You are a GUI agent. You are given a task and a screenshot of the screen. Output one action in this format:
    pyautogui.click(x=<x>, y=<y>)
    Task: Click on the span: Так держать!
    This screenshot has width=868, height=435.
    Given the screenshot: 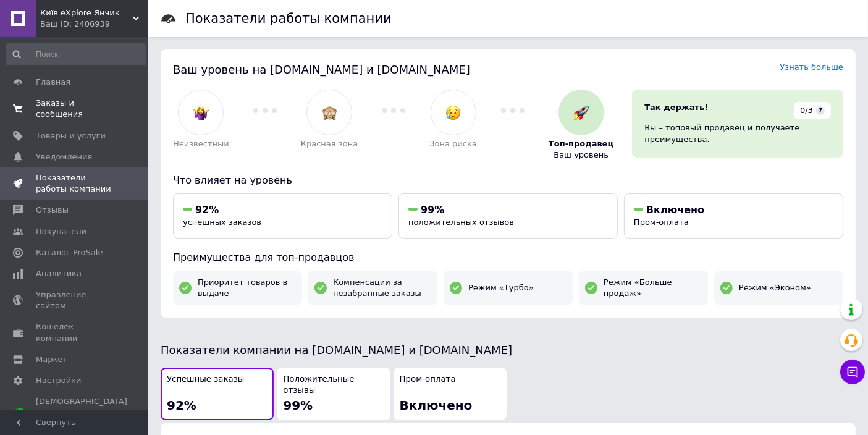 What is the action you would take?
    pyautogui.click(x=676, y=107)
    